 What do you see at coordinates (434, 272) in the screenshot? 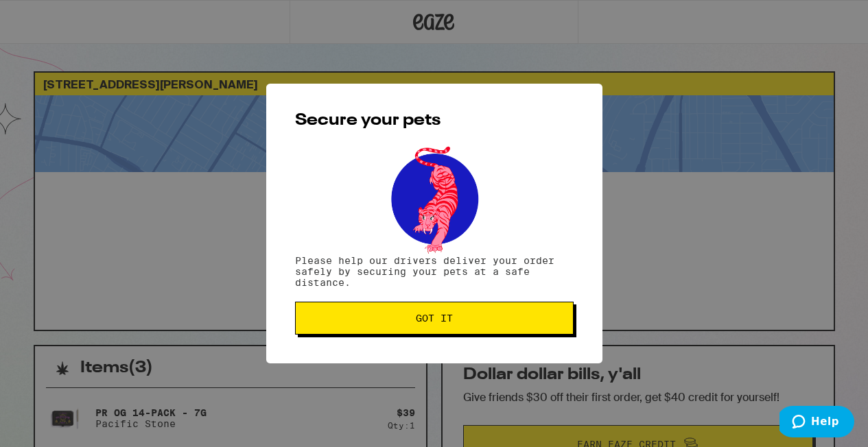
I see `p: Please help our drivers deliver your order safely by securing your pets at a safe distance.` at bounding box center [434, 272].